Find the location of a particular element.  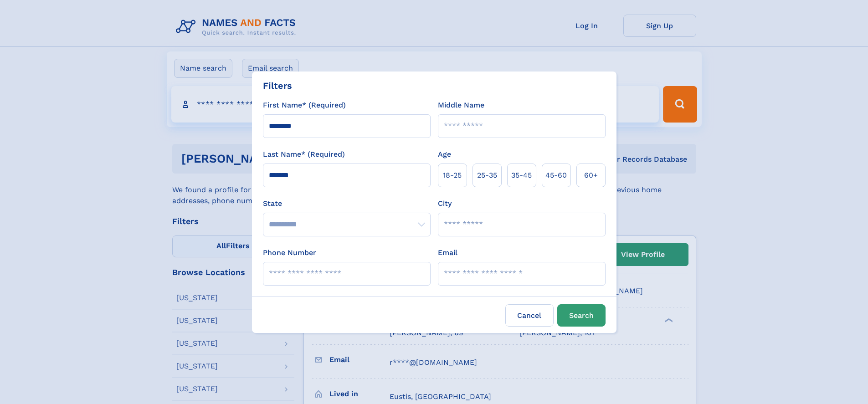

span: 60+ is located at coordinates (591, 175).